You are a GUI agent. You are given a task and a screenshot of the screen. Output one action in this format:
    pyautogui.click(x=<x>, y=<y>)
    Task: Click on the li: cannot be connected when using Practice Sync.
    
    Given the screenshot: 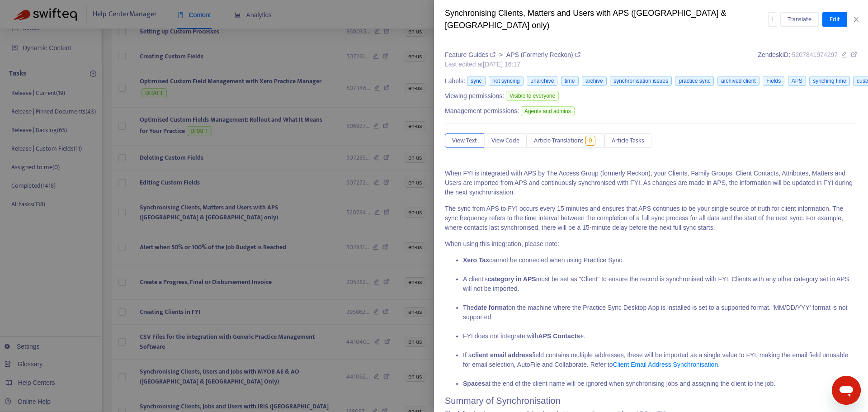 What is the action you would take?
    pyautogui.click(x=660, y=265)
    